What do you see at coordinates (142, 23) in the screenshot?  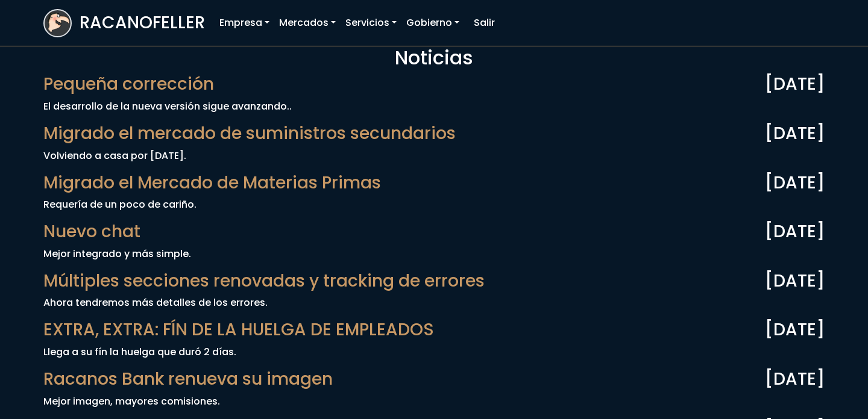 I see `h3: RACANOFELLER` at bounding box center [142, 23].